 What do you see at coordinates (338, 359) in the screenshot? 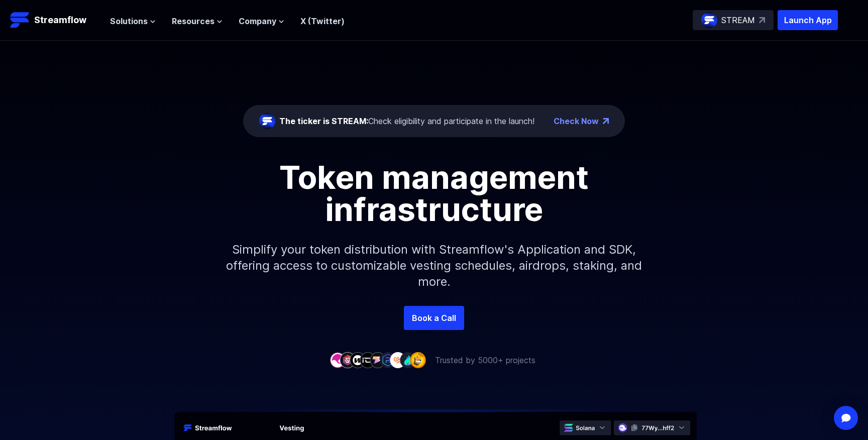
I see `img: company-1` at bounding box center [338, 359].